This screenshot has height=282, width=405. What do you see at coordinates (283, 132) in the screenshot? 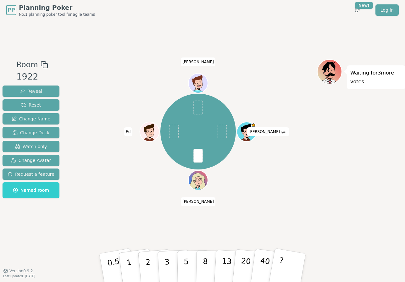
I see `span: (you)` at bounding box center [283, 132].